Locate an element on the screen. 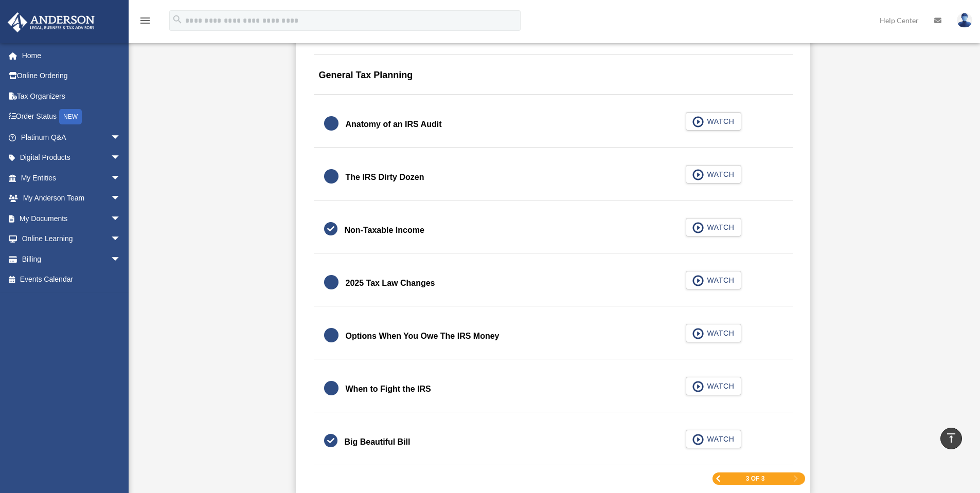 This screenshot has height=493, width=980. a: Previous Page is located at coordinates (718, 479).